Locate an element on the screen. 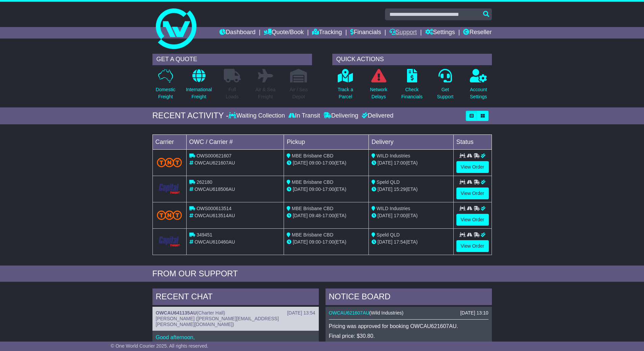 This screenshot has height=351, width=644. a: OWCAU621607AU is located at coordinates (349, 313).